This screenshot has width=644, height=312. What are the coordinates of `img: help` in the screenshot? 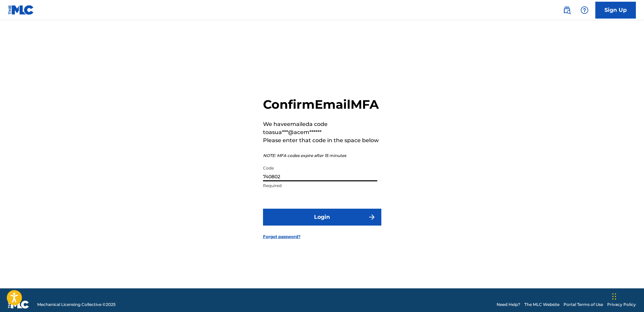 It's located at (585, 10).